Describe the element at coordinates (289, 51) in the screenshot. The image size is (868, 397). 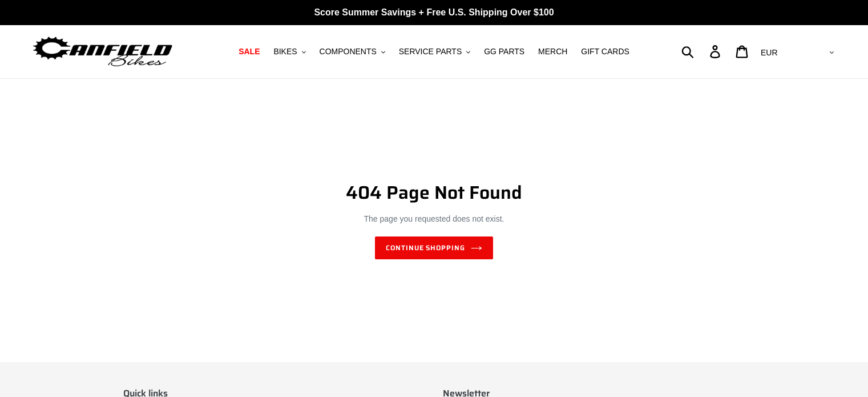
I see `button: BIKES` at that location.